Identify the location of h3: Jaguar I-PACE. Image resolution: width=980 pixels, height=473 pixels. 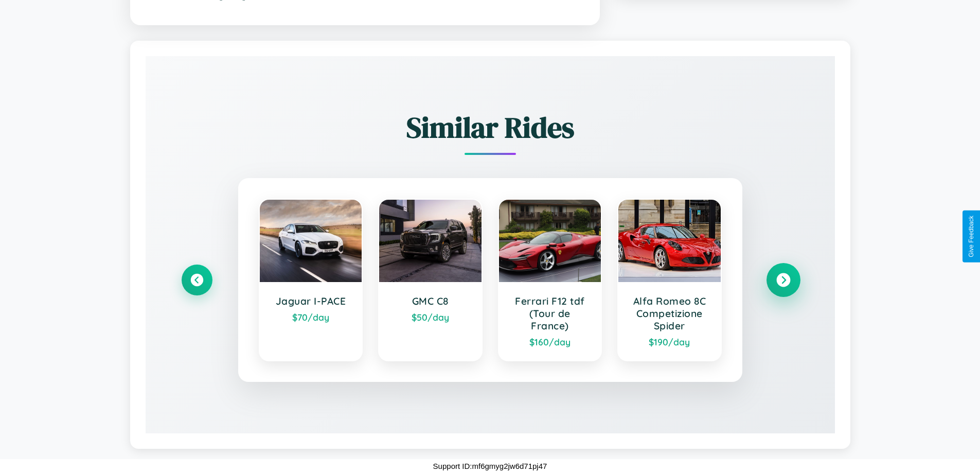
(311, 301).